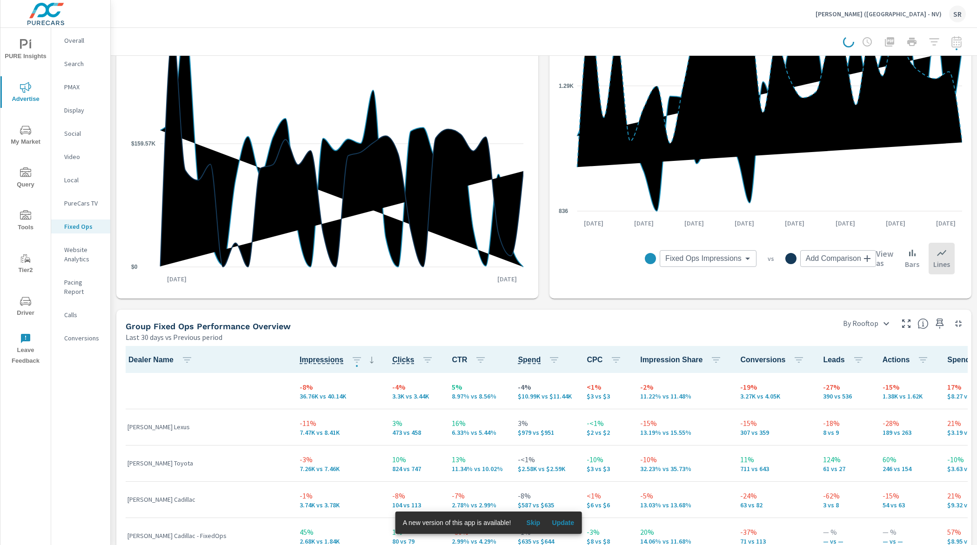  What do you see at coordinates (338, 532) in the screenshot?
I see `p: 45%` at bounding box center [338, 532].